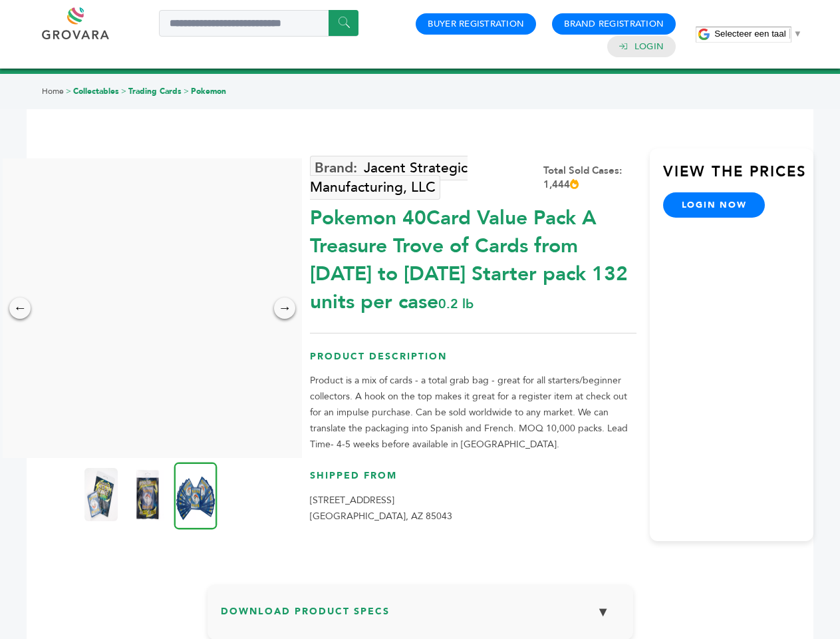 The width and height of the screenshot is (840, 639). What do you see at coordinates (52, 91) in the screenshot?
I see `a: Home` at bounding box center [52, 91].